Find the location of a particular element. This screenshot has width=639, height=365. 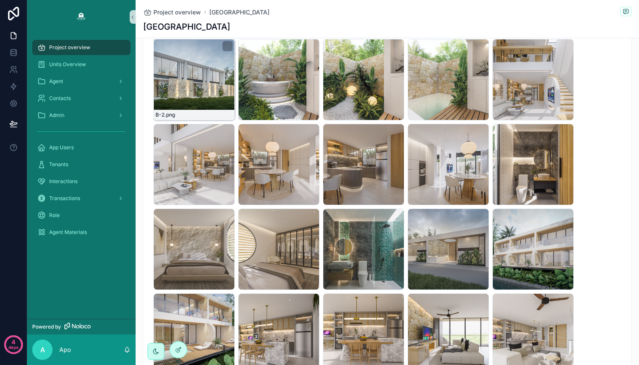

p: 4 is located at coordinates (13, 342).